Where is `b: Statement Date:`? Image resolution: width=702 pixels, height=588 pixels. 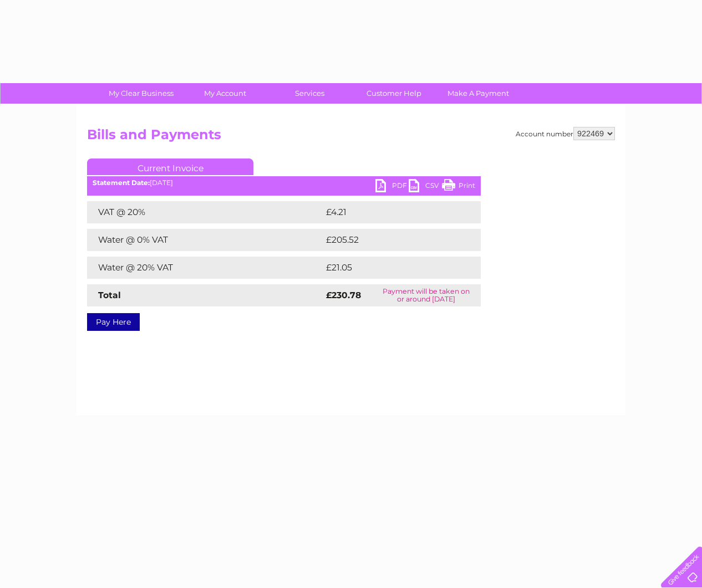 b: Statement Date: is located at coordinates (121, 182).